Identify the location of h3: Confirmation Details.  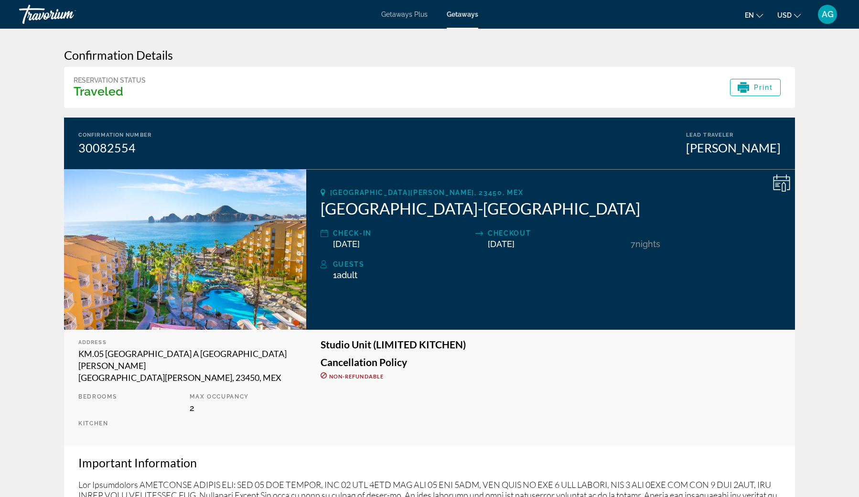
(429, 55).